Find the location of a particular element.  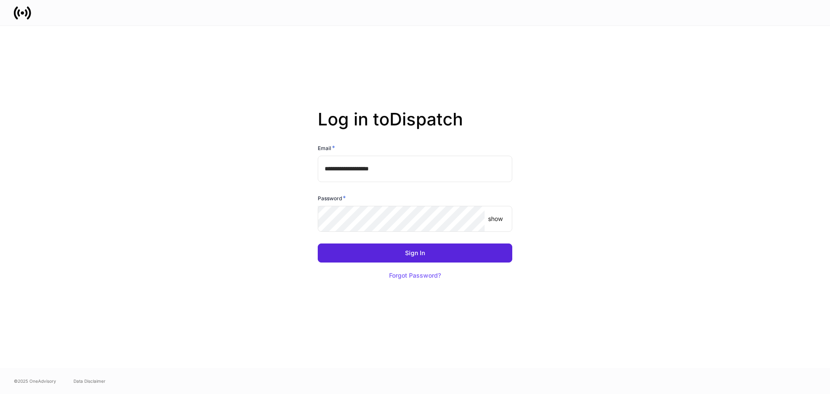

span: © 2025 OneAdvisory is located at coordinates (35, 381).